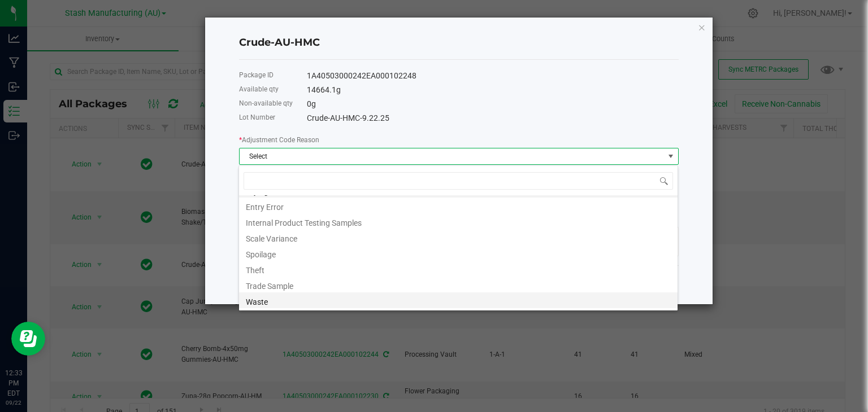  Describe the element at coordinates (279, 140) in the screenshot. I see `label: Adjustment Code Reason` at that location.